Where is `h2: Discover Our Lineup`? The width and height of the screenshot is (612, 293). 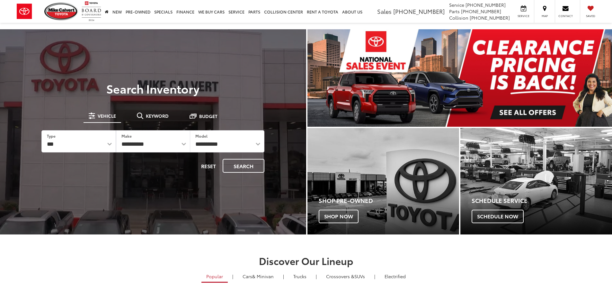
h2: Discover Our Lineup is located at coordinates (306, 260).